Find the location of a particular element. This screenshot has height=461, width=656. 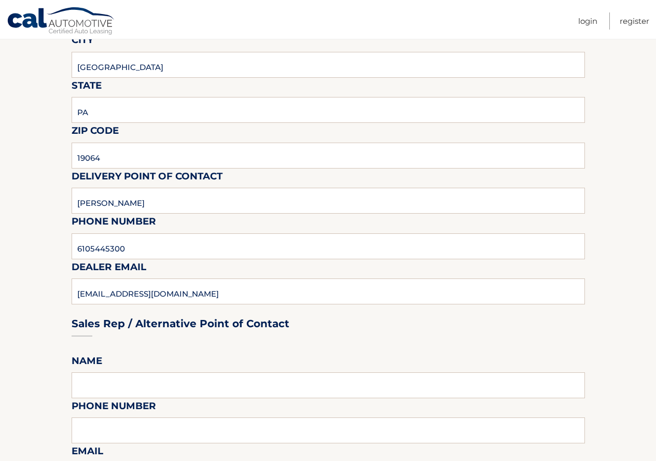

a: Register is located at coordinates (634, 21).